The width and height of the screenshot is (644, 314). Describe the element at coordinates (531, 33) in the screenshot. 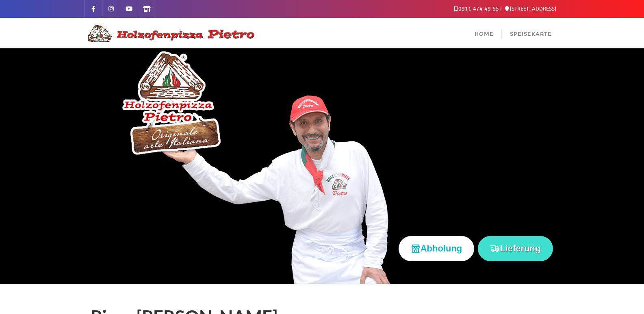

I see `a: Speisekarte` at that location.